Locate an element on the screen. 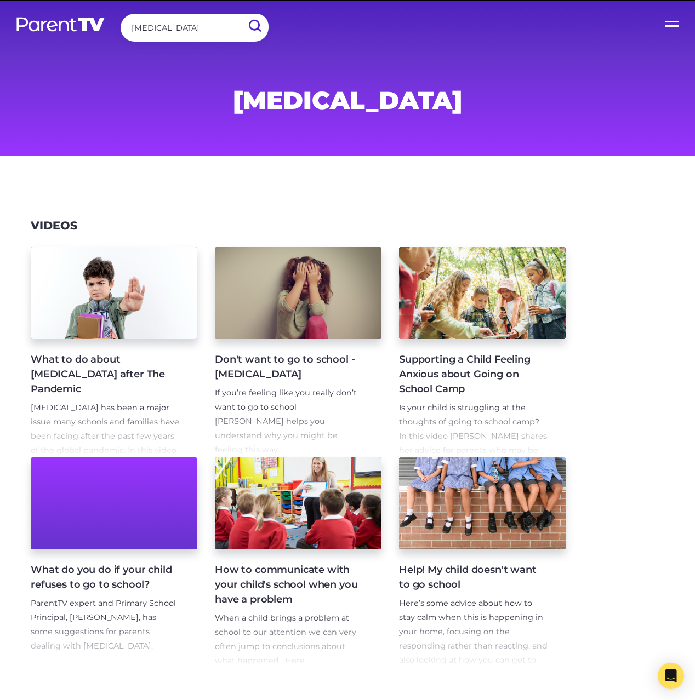  input: Submit is located at coordinates (254, 26).